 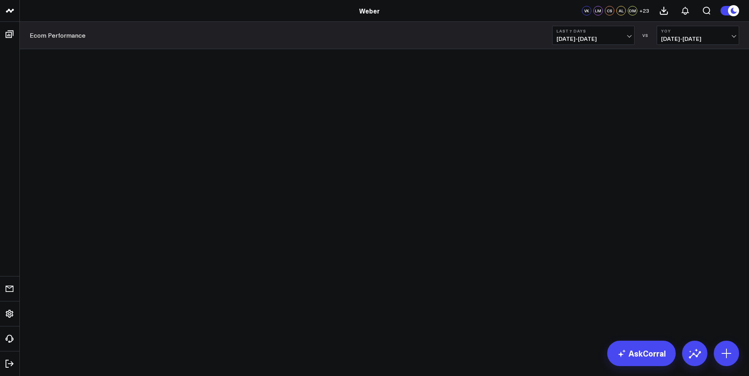 I want to click on a: Weber, so click(x=370, y=11).